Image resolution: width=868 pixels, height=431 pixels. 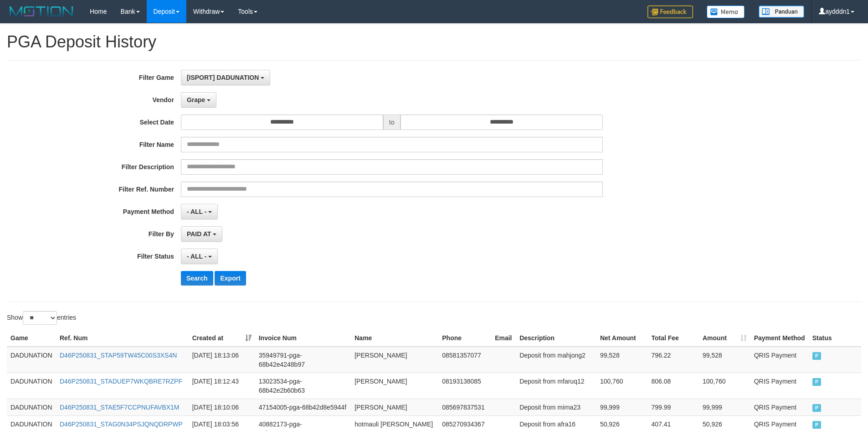 I want to click on th: Email, so click(x=503, y=338).